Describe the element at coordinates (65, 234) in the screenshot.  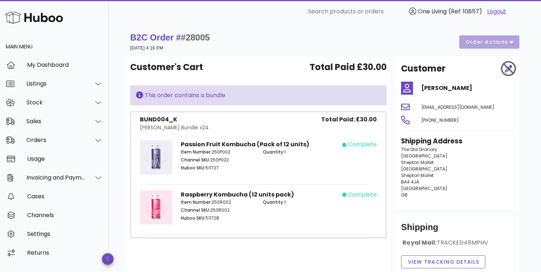
I see `div: Settings` at that location.